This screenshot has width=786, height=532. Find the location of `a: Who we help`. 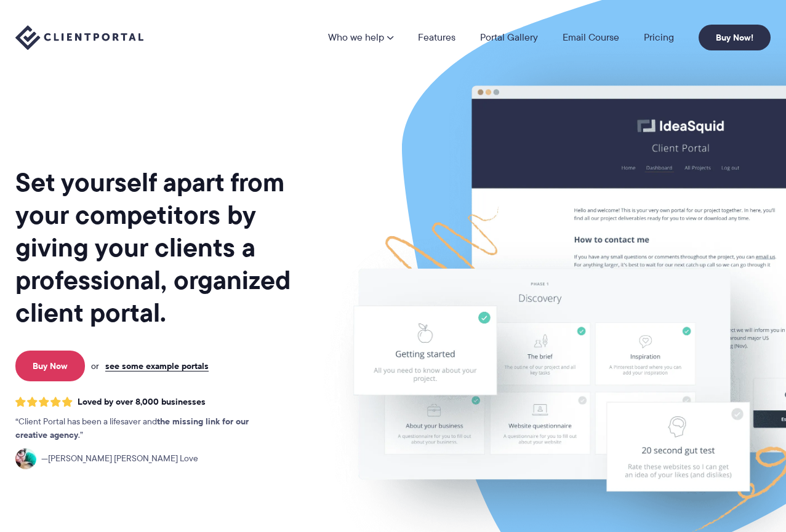

a: Who we help is located at coordinates (361, 37).